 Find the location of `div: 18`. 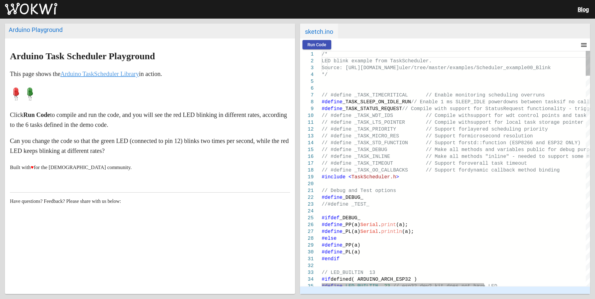

div: 18 is located at coordinates (307, 170).